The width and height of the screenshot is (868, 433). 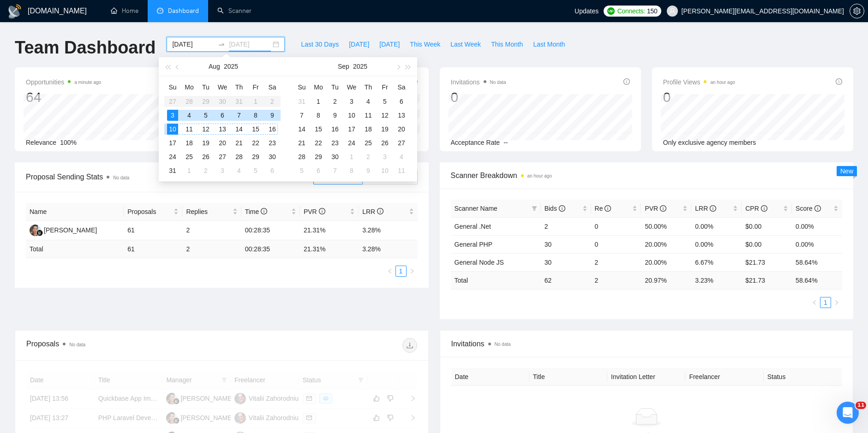 What do you see at coordinates (239, 129) in the screenshot?
I see `td: 2025-08-14` at bounding box center [239, 129].